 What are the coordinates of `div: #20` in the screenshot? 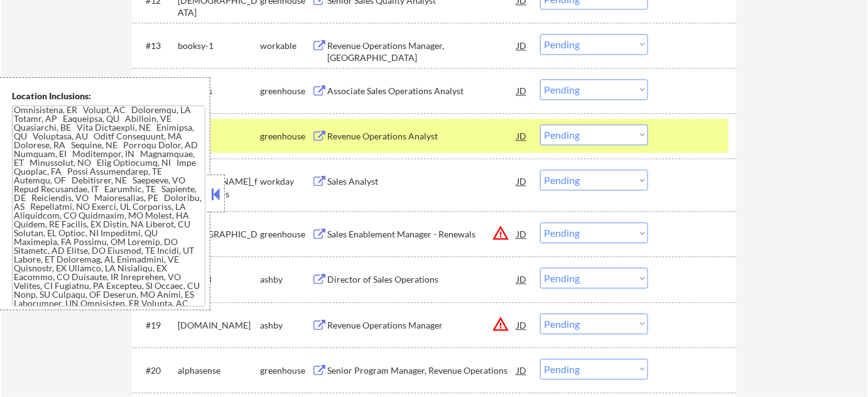 It's located at (157, 370).